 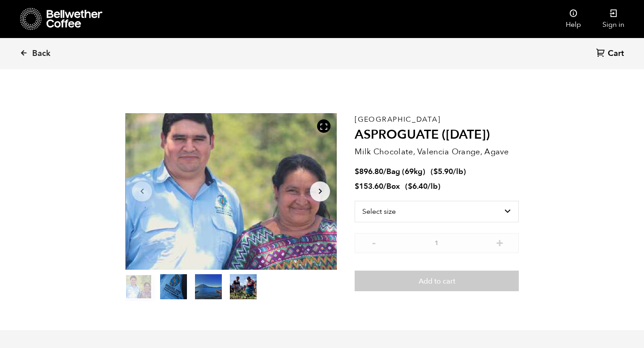 What do you see at coordinates (41, 53) in the screenshot?
I see `span: Back` at bounding box center [41, 53].